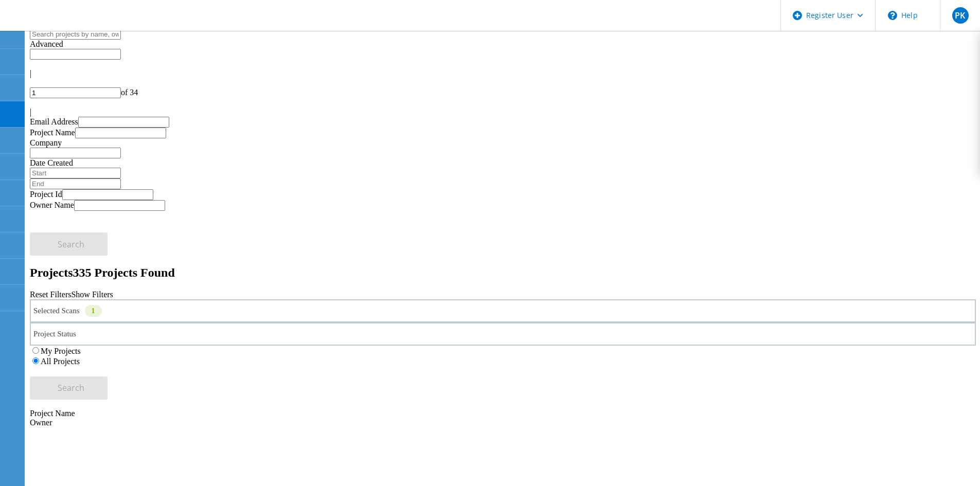 This screenshot has width=980, height=486. What do you see at coordinates (51, 162) in the screenshot?
I see `label: Date Created` at bounding box center [51, 162].